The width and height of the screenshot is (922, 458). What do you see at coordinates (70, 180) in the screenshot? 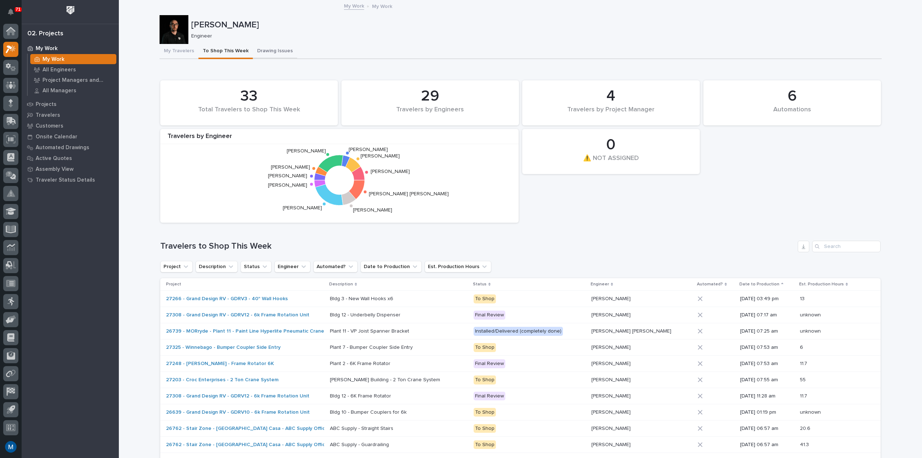
I see `a: Traveler Status Details` at bounding box center [70, 180].